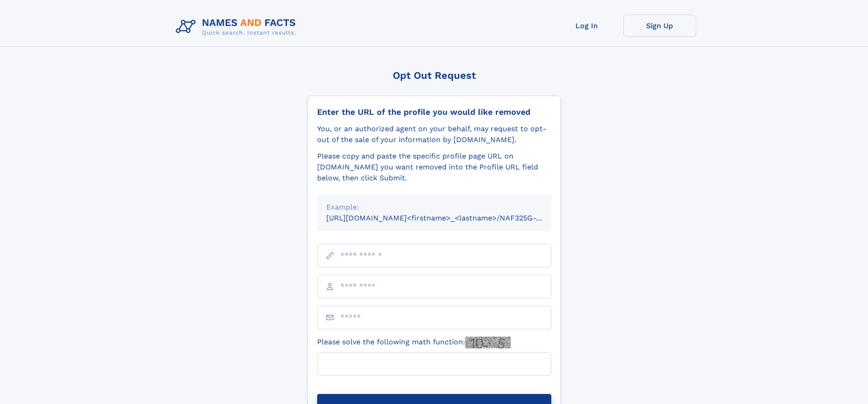 The height and width of the screenshot is (404, 868). What do you see at coordinates (434, 75) in the screenshot?
I see `div: Opt Out Request` at bounding box center [434, 75].